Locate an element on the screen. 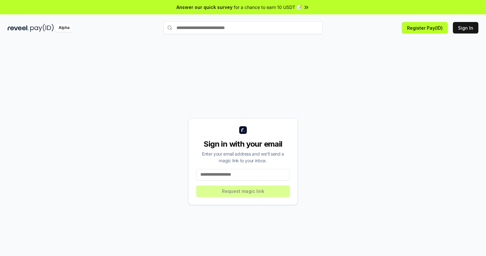 Image resolution: width=486 pixels, height=256 pixels. img: reveel_dark is located at coordinates (18, 28).